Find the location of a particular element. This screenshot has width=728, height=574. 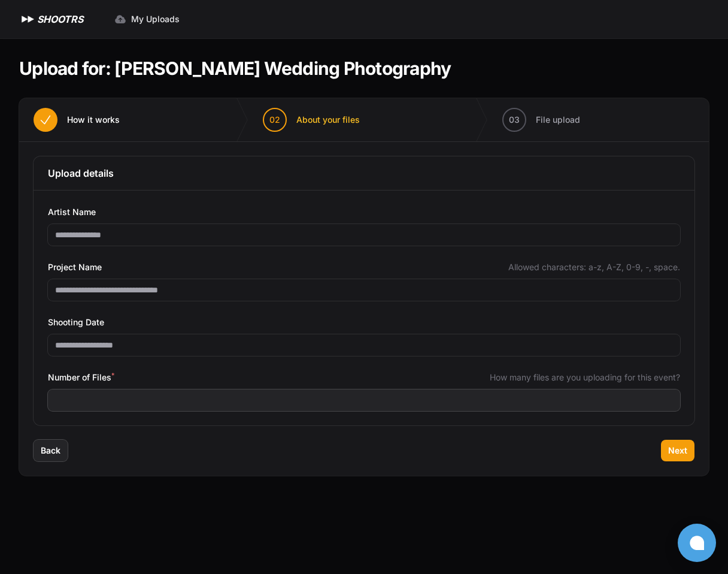

span: File upload is located at coordinates (558, 120).